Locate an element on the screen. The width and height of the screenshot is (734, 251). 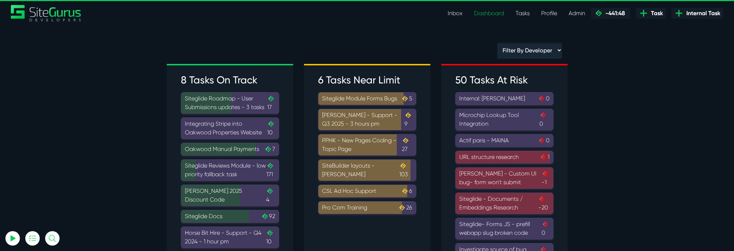
div: Siteglide Roadmap - User Submissions updates - 3 tasks is located at coordinates (230, 103).